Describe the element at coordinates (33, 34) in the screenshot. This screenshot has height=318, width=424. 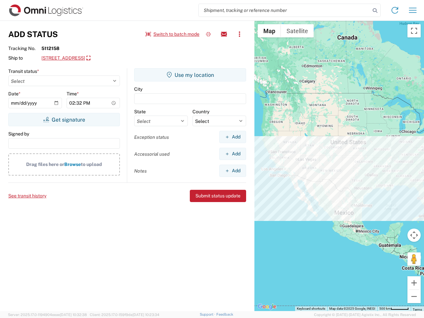
I see `h3: Add Status` at that location.